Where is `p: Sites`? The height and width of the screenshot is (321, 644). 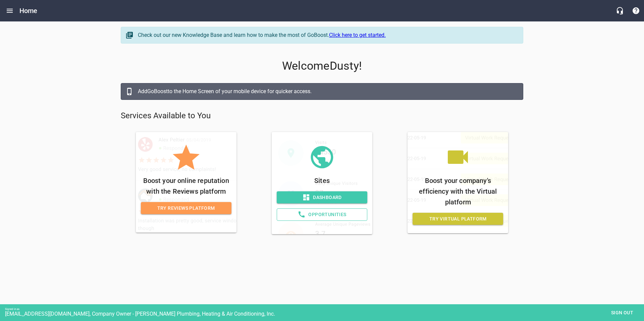 p: Sites is located at coordinates (322, 181).